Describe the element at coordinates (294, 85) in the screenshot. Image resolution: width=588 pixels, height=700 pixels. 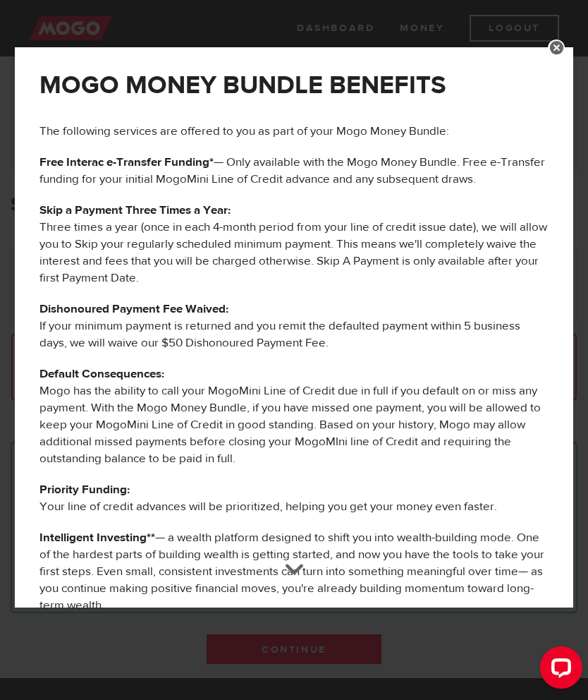
I see `h2: MOGO MONEY BUNDLE BENEFITS` at that location.